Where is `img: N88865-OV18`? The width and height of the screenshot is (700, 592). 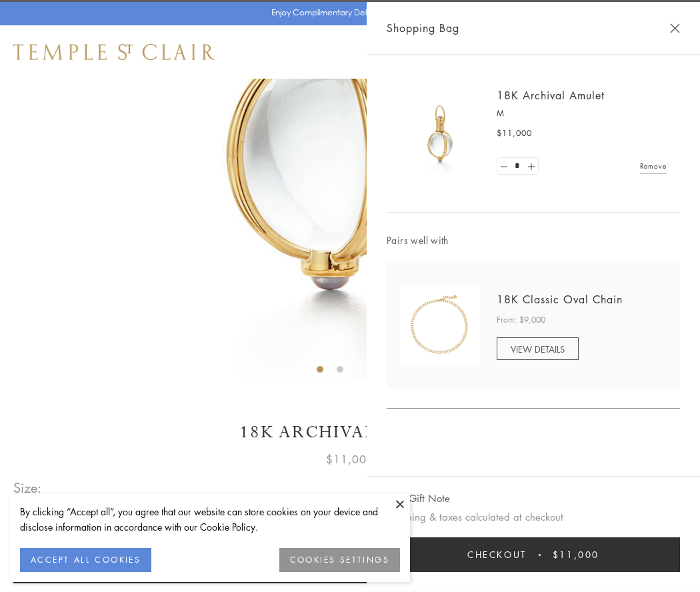
img: N88865-OV18 is located at coordinates (440, 325).